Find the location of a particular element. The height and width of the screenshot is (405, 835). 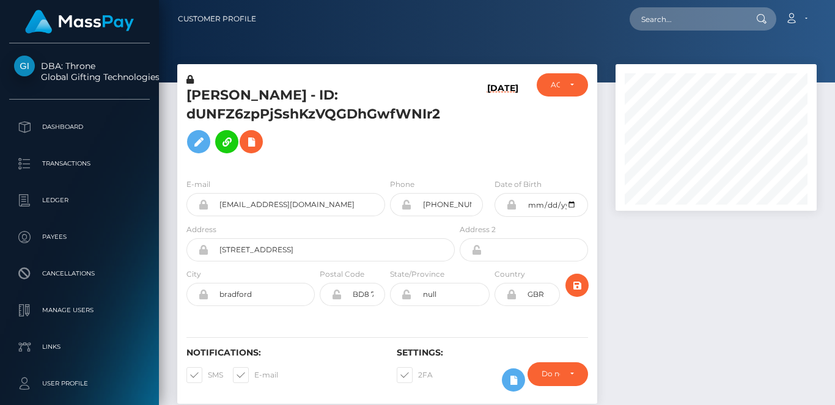

a: Links is located at coordinates (79, 347).